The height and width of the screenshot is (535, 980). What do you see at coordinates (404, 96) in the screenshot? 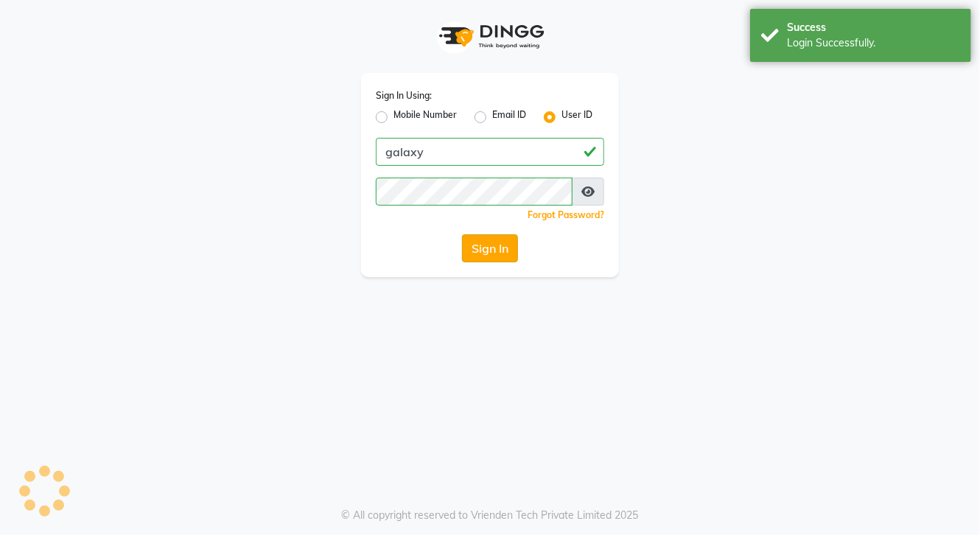
I see `label: Sign In Using:` at bounding box center [404, 96].